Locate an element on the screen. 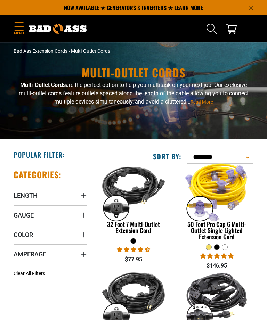 The image size is (267, 320). summary: Color is located at coordinates (50, 235).